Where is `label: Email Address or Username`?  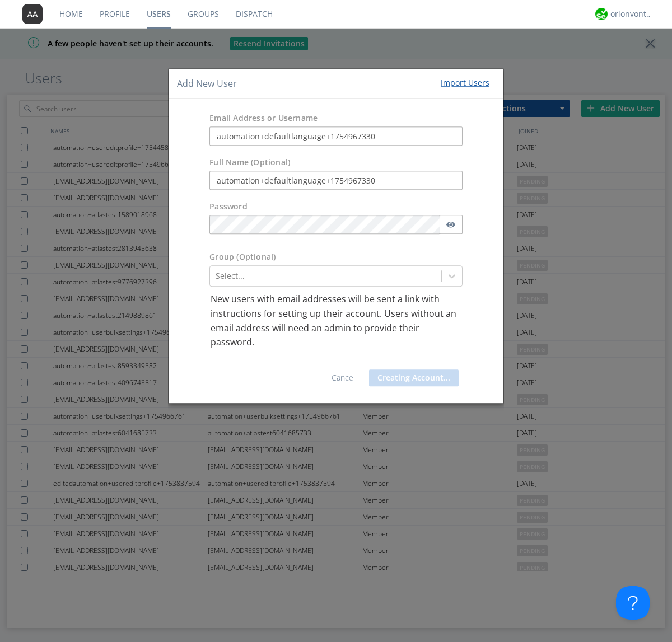 label: Email Address or Username is located at coordinates (263, 119).